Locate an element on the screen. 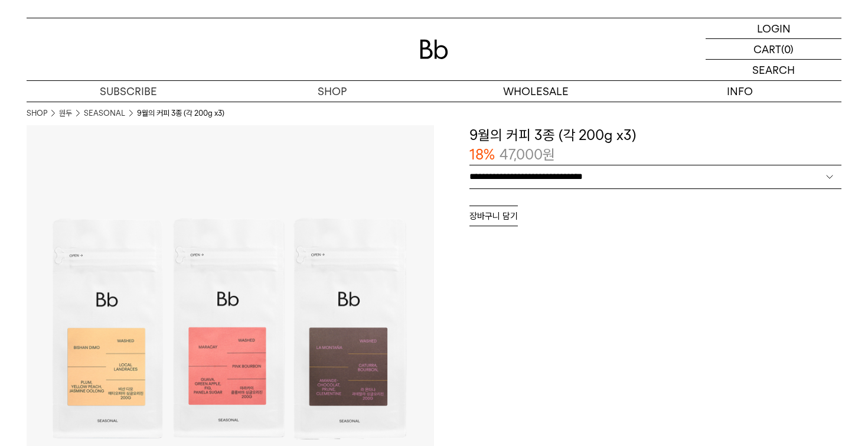 This screenshot has width=868, height=446. a: 원두 is located at coordinates (66, 114).